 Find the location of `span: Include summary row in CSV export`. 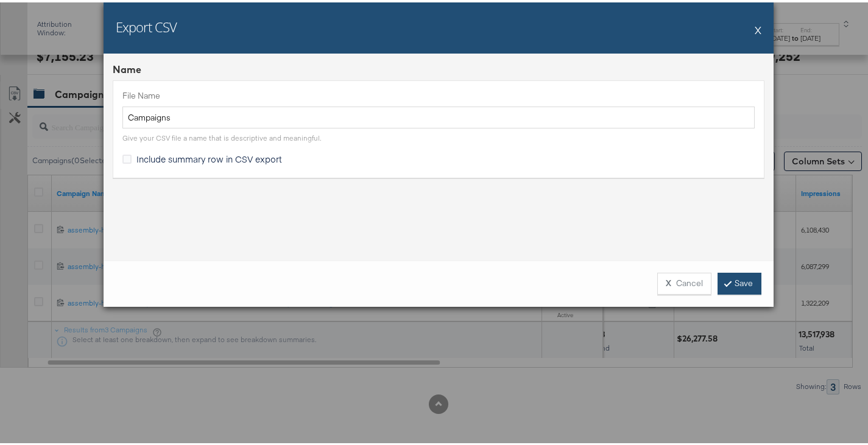

span: Include summary row in CSV export is located at coordinates (209, 156).